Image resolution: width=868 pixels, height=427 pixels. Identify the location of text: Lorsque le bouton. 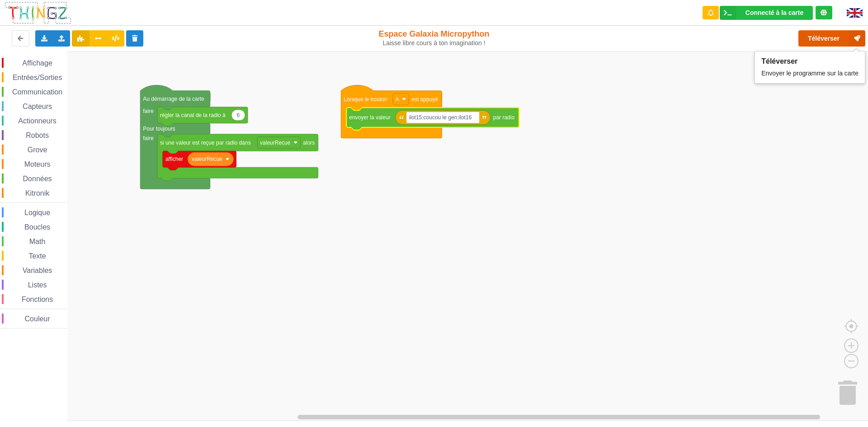
(365, 99).